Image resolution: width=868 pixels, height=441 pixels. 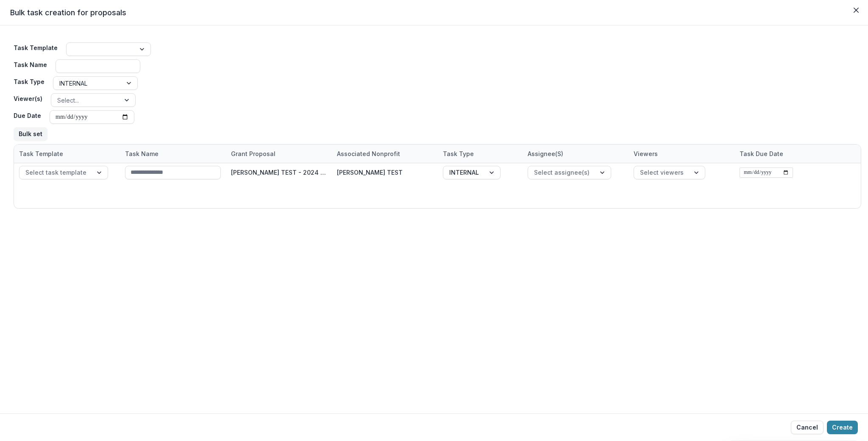 What do you see at coordinates (36, 48) in the screenshot?
I see `label: Task Template` at bounding box center [36, 48].